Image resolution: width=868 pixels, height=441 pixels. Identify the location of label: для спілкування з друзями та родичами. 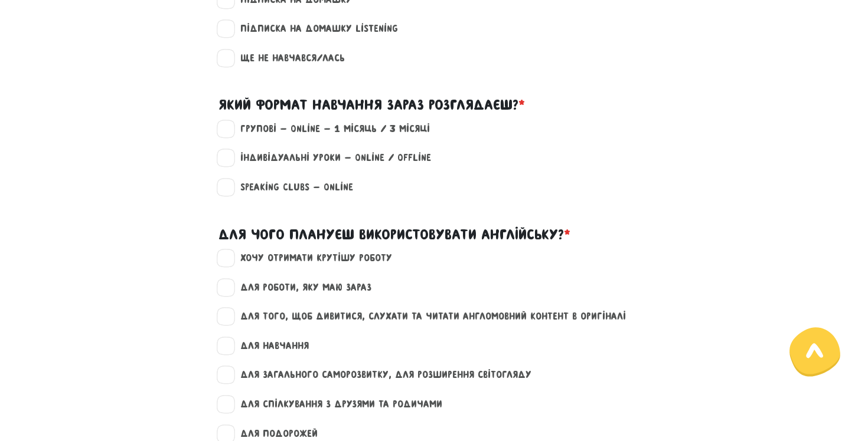
(336, 405).